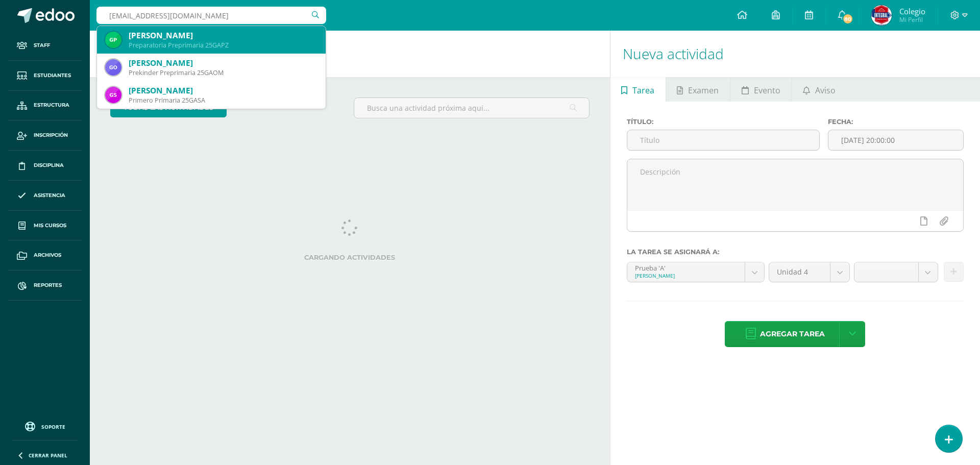 The image size is (980, 465). Describe the element at coordinates (896, 122) in the screenshot. I see `label: Fecha:` at that location.